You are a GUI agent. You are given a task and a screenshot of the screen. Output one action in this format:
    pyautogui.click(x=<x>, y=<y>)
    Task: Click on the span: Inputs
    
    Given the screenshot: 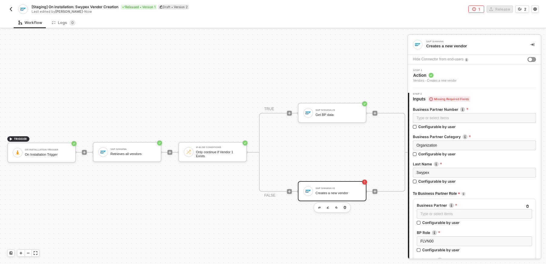 What is the action you would take?
    pyautogui.click(x=441, y=99)
    